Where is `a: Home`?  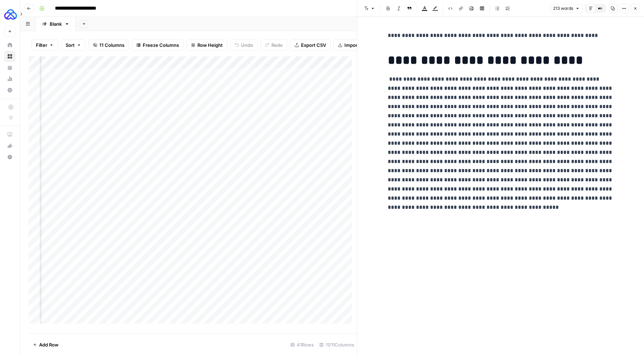
a: Home is located at coordinates (10, 45).